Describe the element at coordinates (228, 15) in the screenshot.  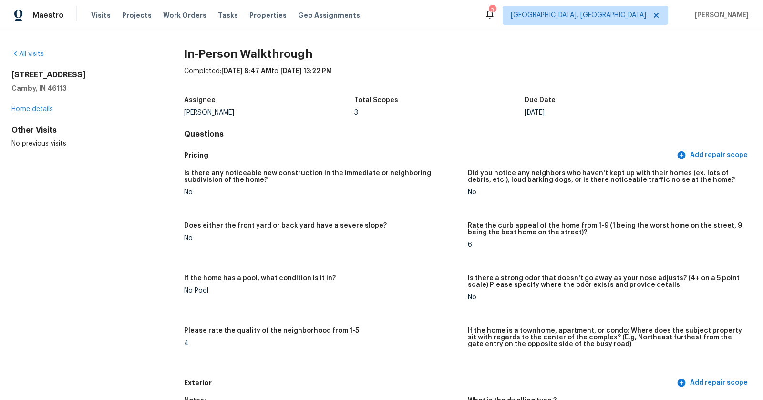
I see `span: Tasks` at that location.